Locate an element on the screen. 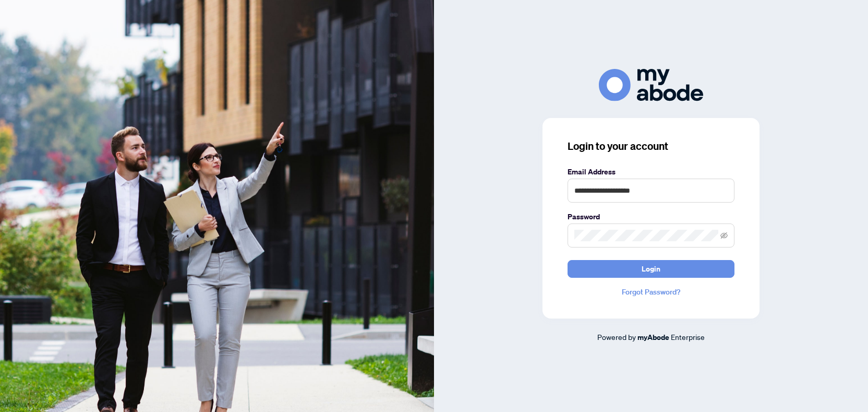  a: Forgot Password? is located at coordinates (651, 292).